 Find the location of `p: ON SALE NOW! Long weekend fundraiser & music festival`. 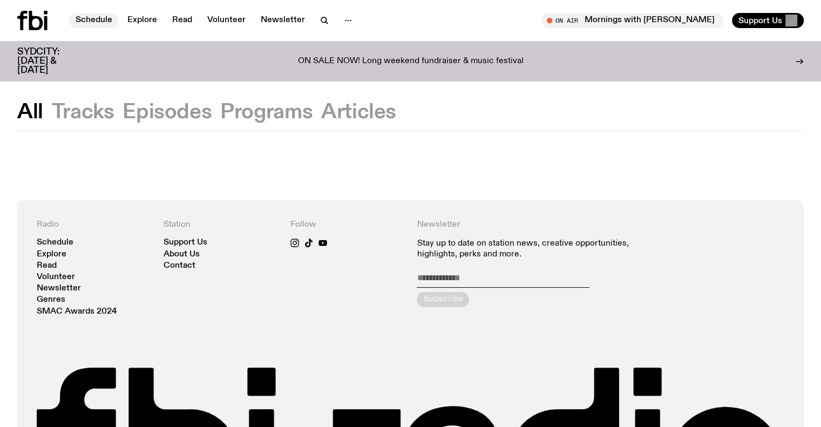

p: ON SALE NOW! Long weekend fundraiser & music festival is located at coordinates (411, 62).